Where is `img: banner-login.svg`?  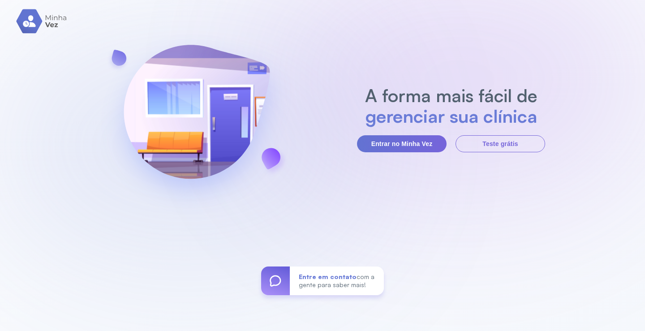
img: banner-login.svg is located at coordinates (197, 118).